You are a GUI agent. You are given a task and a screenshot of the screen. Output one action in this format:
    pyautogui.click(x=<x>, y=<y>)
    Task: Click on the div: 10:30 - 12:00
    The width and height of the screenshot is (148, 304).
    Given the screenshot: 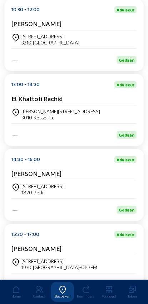 What is the action you would take?
    pyautogui.click(x=25, y=10)
    